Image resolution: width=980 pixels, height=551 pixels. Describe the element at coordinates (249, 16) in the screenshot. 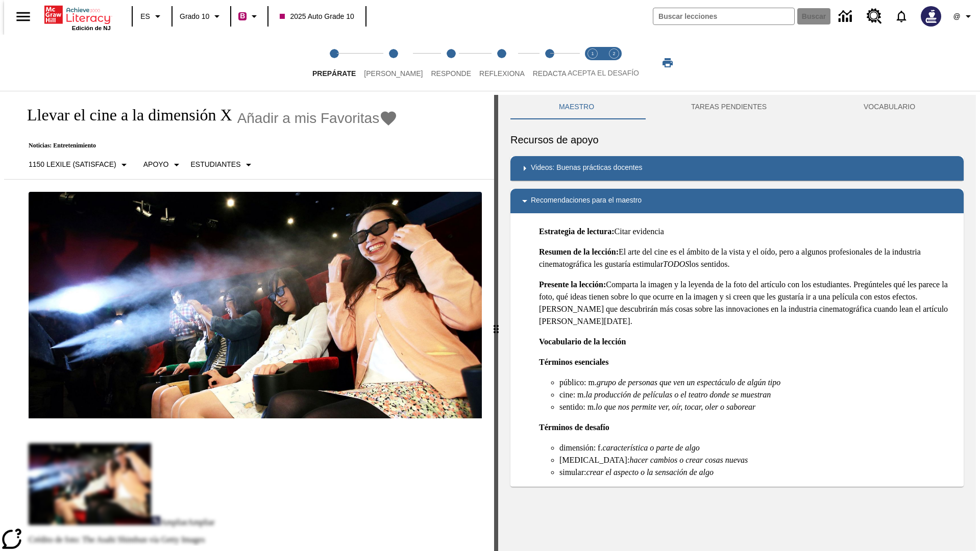

I see `button: Boost El color de la clase es rojo violeta. Cambiar el color de la clase.` at that location.